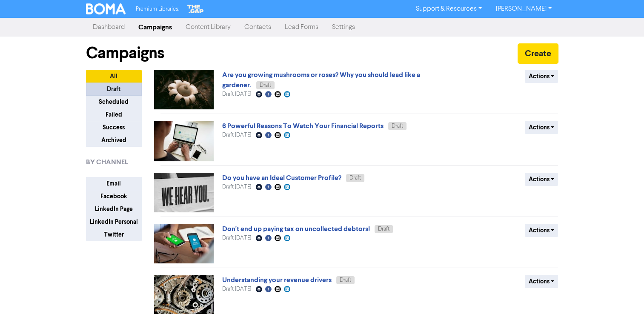 This screenshot has height=314, width=644. I want to click on button: Success, so click(114, 127).